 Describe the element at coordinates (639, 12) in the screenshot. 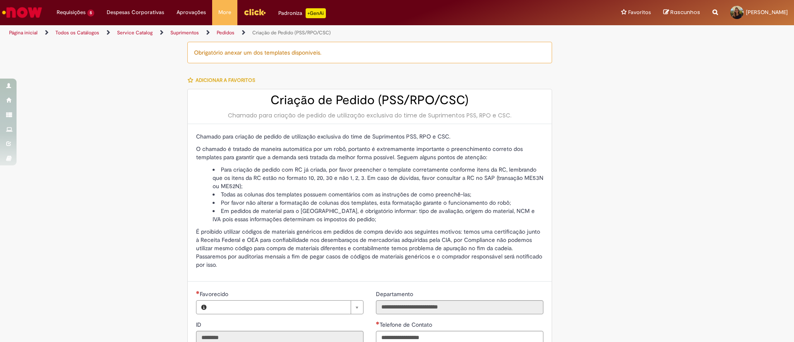

I see `span: Favoritos` at that location.